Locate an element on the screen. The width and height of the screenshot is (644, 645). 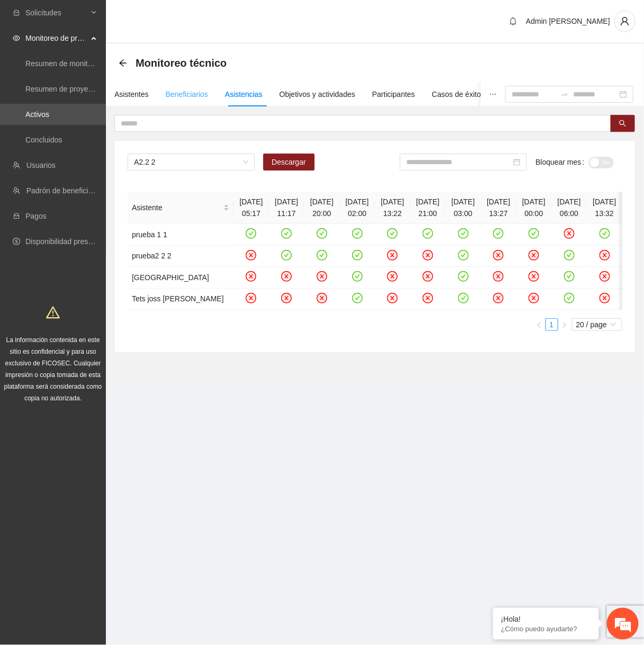
a: Usuarios is located at coordinates (41, 165).